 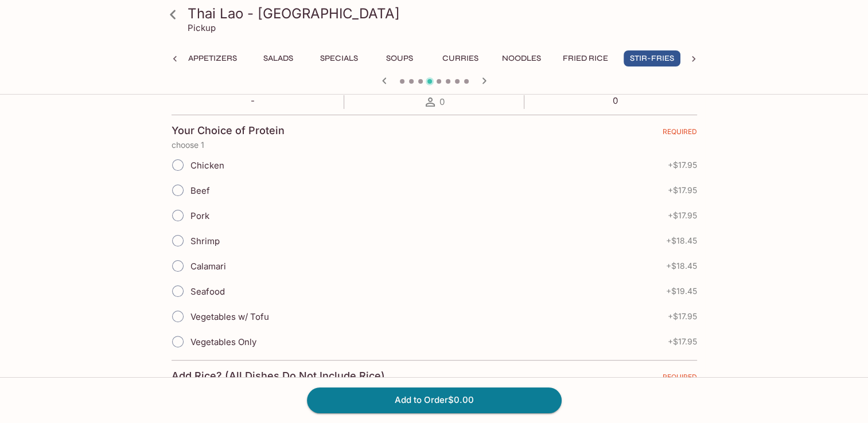 What do you see at coordinates (435, 401) in the screenshot?
I see `button: Add to Order$0.00` at bounding box center [435, 401].